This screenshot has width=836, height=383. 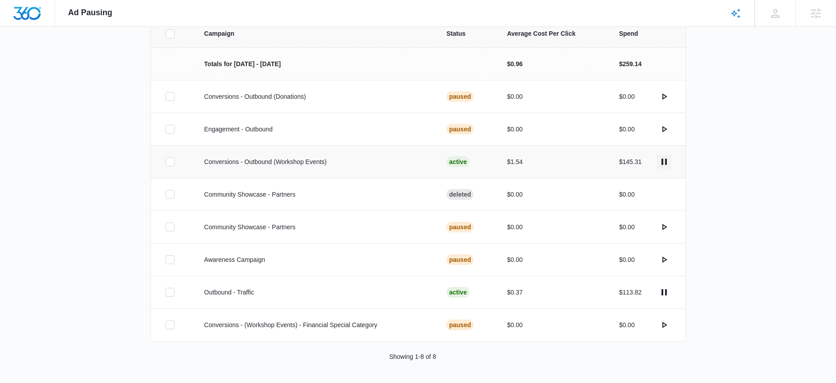 I want to click on p: $113.82, so click(x=630, y=292).